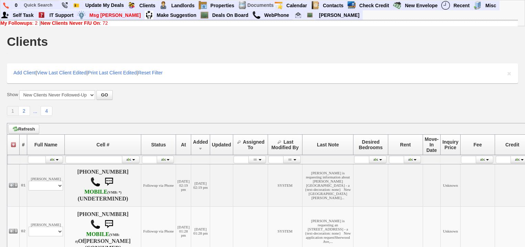 This screenshot has width=525, height=247. What do you see at coordinates (81, 15) in the screenshot?
I see `img: money.png` at bounding box center [81, 15].